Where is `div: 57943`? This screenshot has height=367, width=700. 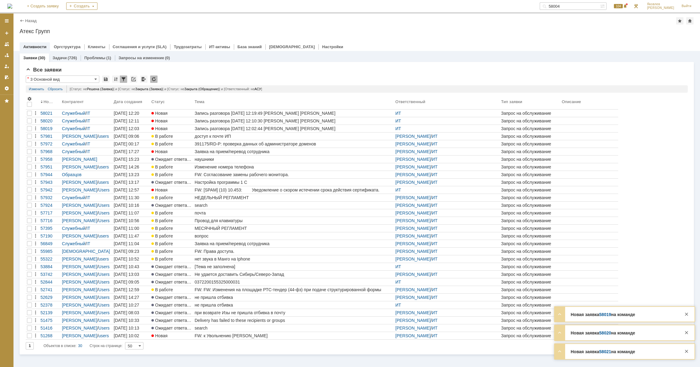
div: 57943 is located at coordinates (50, 182).